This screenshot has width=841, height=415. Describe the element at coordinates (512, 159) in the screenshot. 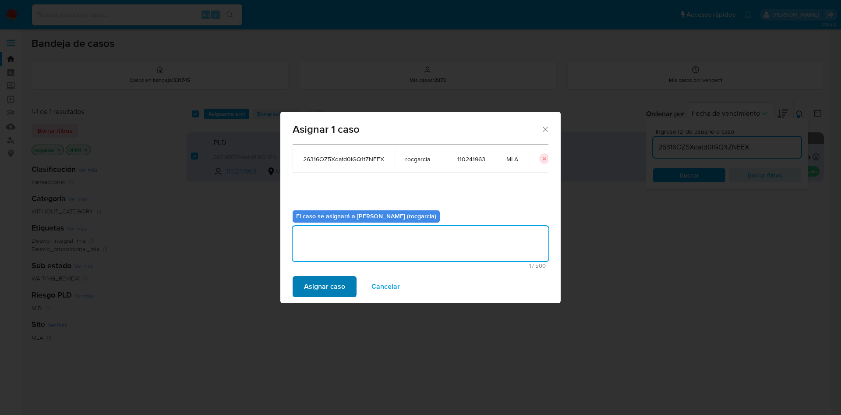

I see `span: MLA` at that location.